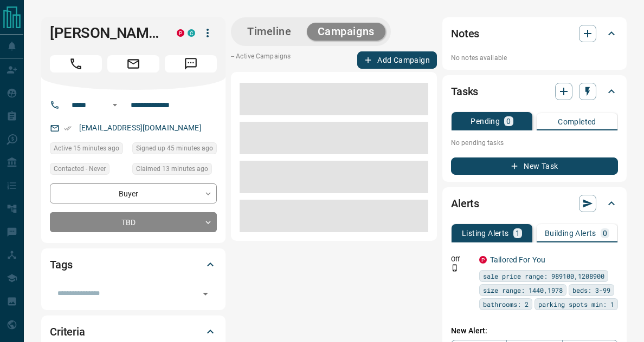 This screenshot has width=644, height=342. What do you see at coordinates (535, 33) in the screenshot?
I see `div: Notes` at bounding box center [535, 33].